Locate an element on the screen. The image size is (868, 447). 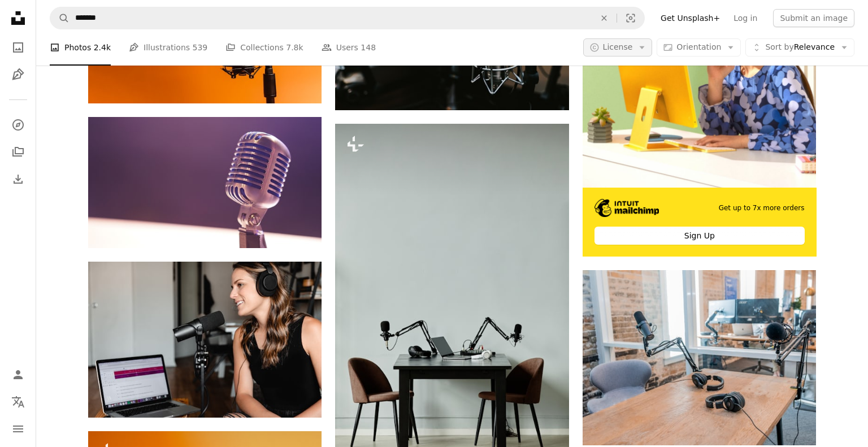
div: Sign Up is located at coordinates (699, 236).